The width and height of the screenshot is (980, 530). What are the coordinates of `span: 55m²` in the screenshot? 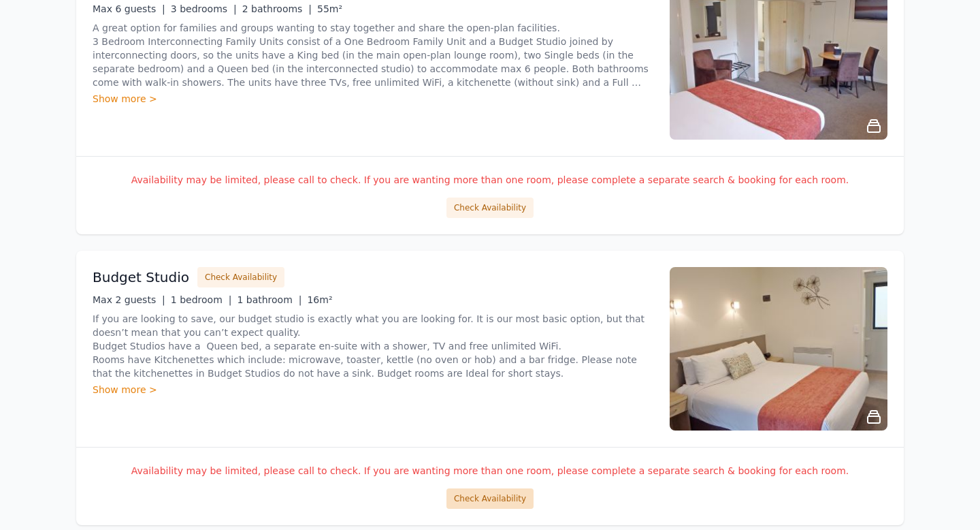 It's located at (329, 9).